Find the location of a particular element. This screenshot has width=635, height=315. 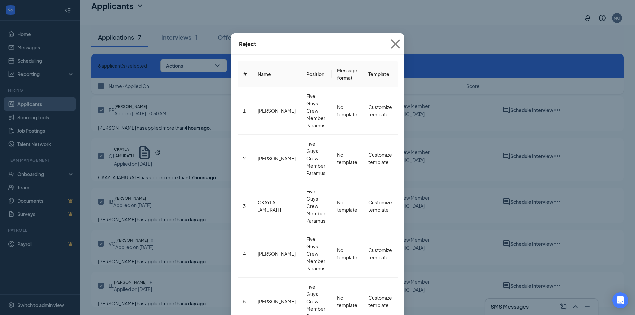

th: Template is located at coordinates (380, 74).